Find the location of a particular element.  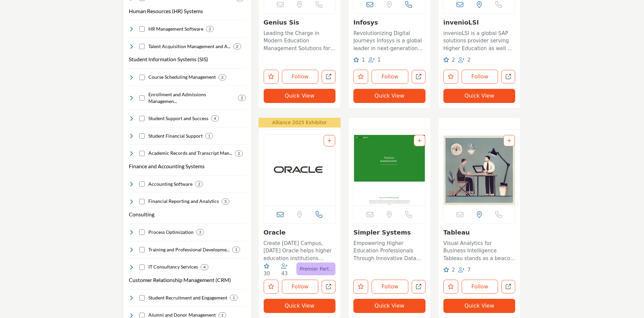

input: Select HR Management Software checkbox is located at coordinates (142, 29).